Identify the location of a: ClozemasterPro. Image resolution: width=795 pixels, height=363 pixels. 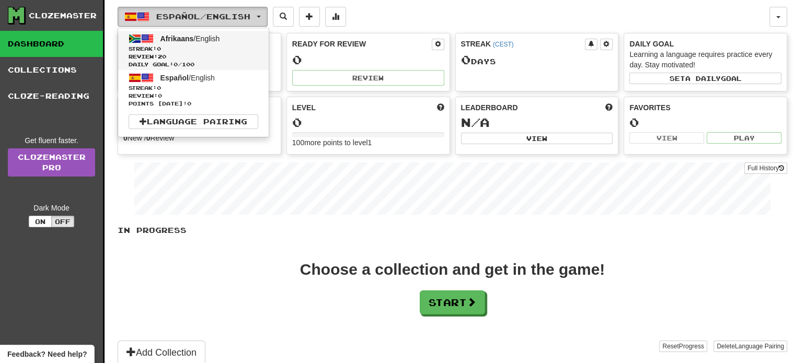
(51, 163).